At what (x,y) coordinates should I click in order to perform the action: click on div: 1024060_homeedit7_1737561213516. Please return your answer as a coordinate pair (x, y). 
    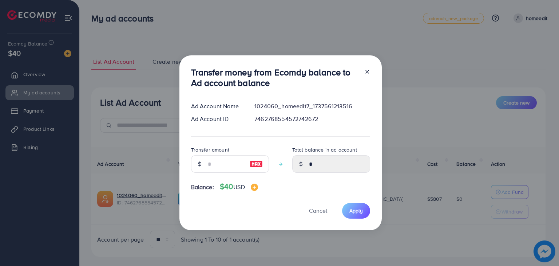
    Looking at the image, I should click on (312, 106).